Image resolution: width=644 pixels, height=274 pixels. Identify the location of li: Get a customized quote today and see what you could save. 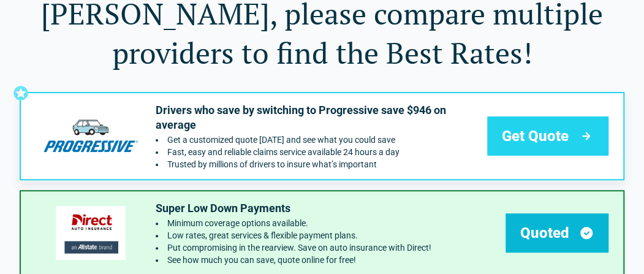
(316, 139).